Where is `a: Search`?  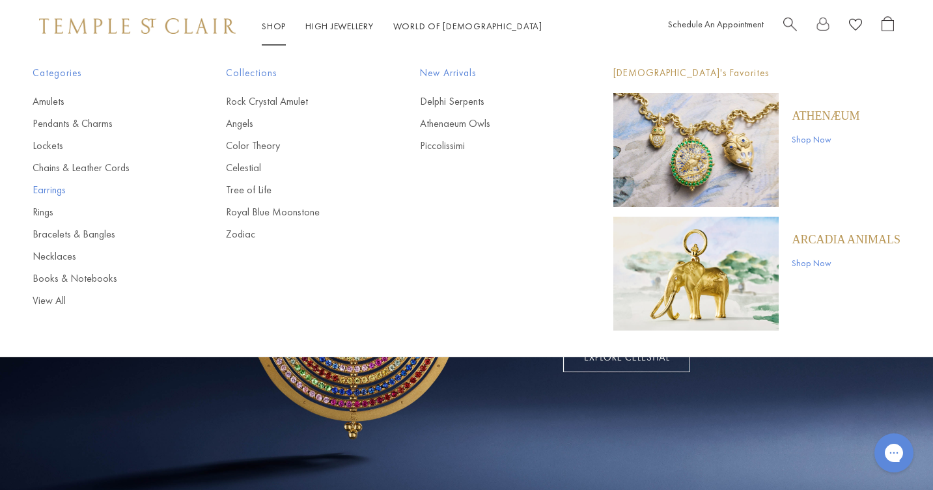 a: Search is located at coordinates (789, 26).